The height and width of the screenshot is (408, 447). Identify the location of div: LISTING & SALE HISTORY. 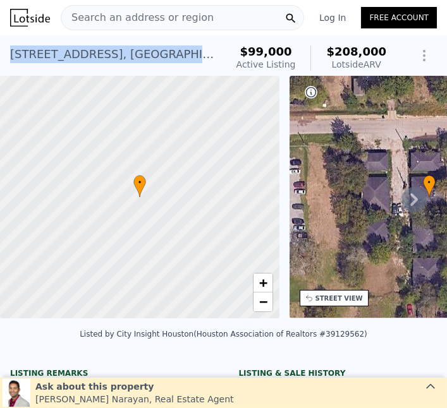
(338, 375).